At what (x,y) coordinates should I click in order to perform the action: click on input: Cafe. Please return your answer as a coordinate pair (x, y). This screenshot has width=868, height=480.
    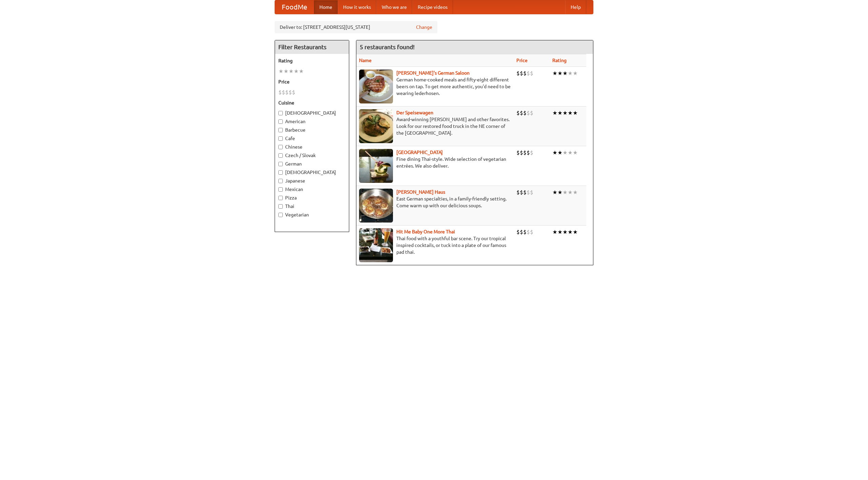
    Looking at the image, I should click on (280, 138).